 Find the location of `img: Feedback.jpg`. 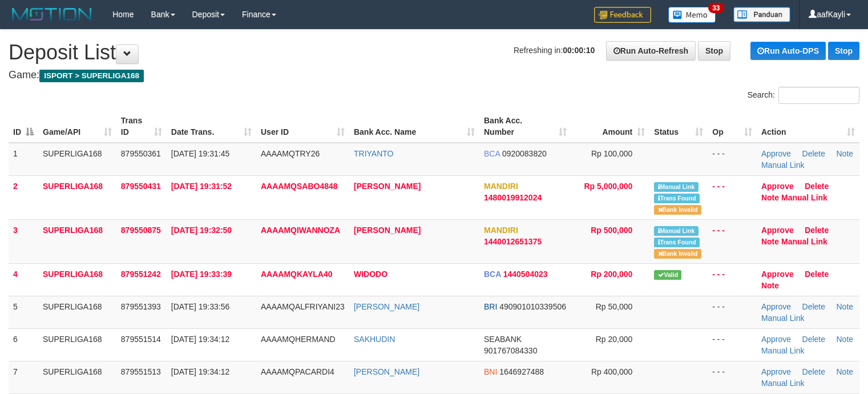

img: Feedback.jpg is located at coordinates (622, 15).